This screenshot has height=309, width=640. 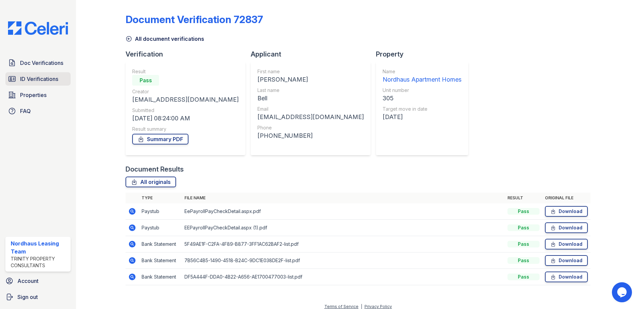 I want to click on div: Phone, so click(x=310, y=128).